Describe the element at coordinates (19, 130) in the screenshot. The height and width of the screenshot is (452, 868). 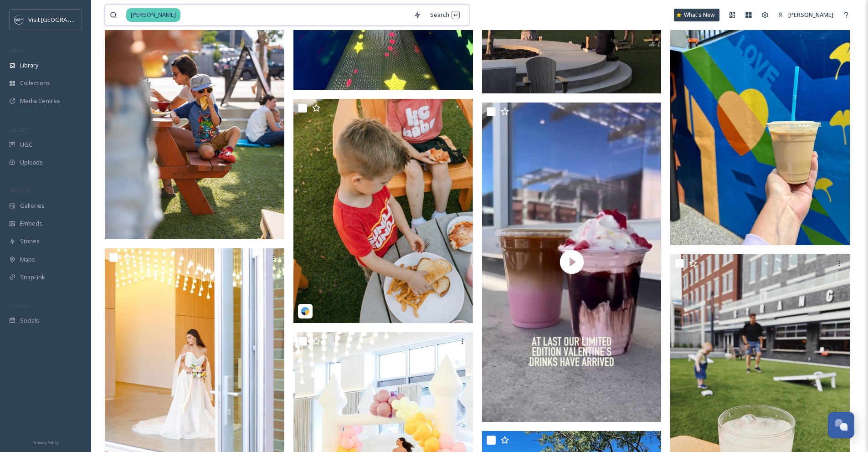
I see `span: COLLECT` at that location.